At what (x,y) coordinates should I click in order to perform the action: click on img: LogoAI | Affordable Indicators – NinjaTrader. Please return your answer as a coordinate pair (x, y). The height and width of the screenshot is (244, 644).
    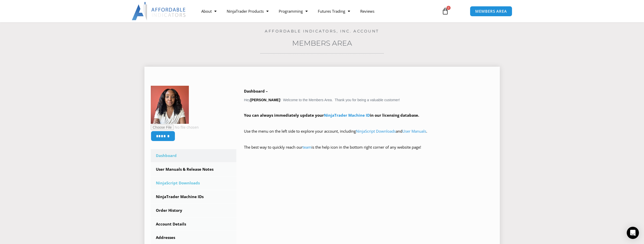
    Looking at the image, I should click on (159, 11).